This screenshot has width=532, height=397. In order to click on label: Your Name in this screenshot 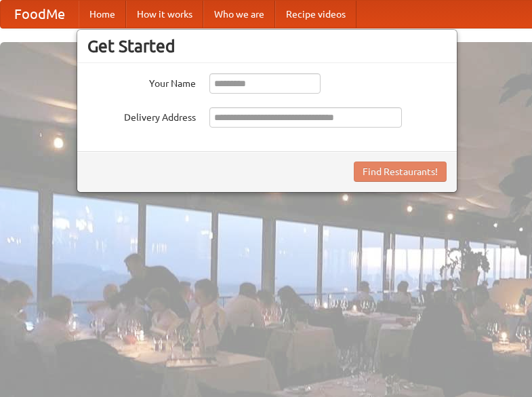, I will do `click(142, 82)`.